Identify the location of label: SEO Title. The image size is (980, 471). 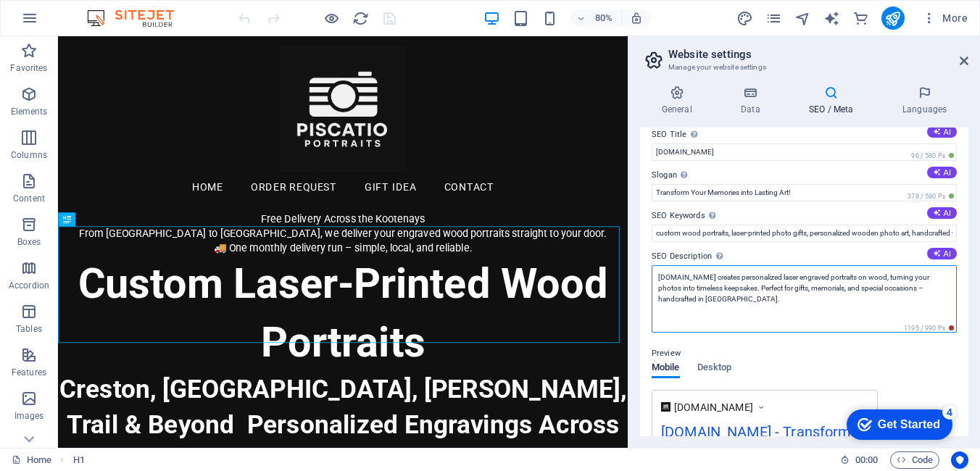
(804, 135).